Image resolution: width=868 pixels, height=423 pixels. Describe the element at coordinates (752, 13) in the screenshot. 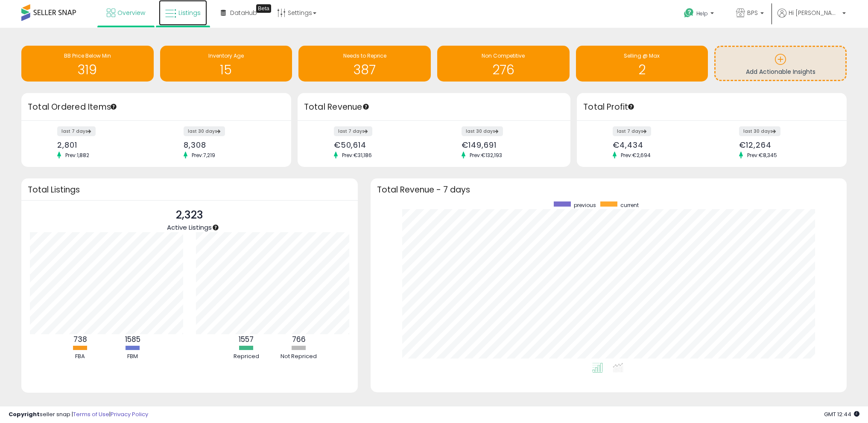

I see `span: BPS` at that location.